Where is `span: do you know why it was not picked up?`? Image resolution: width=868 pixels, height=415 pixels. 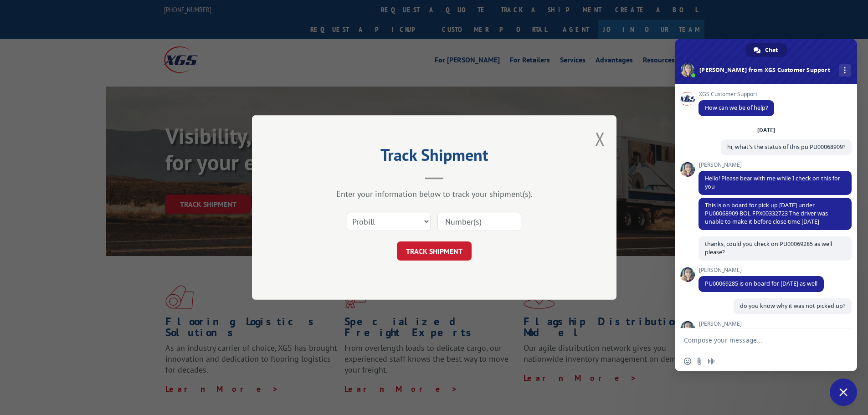 span: do you know why it was not picked up? is located at coordinates (792, 306).